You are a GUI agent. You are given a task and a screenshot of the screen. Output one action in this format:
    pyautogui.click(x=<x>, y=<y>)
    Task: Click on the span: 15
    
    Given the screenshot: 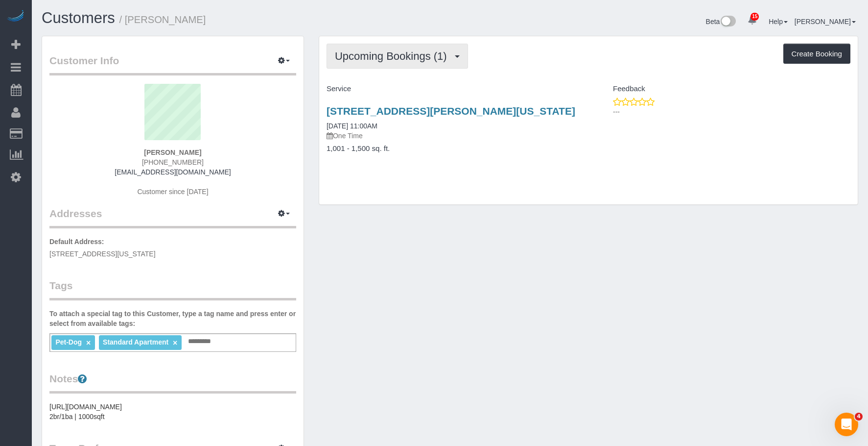 What is the action you would take?
    pyautogui.click(x=755, y=17)
    